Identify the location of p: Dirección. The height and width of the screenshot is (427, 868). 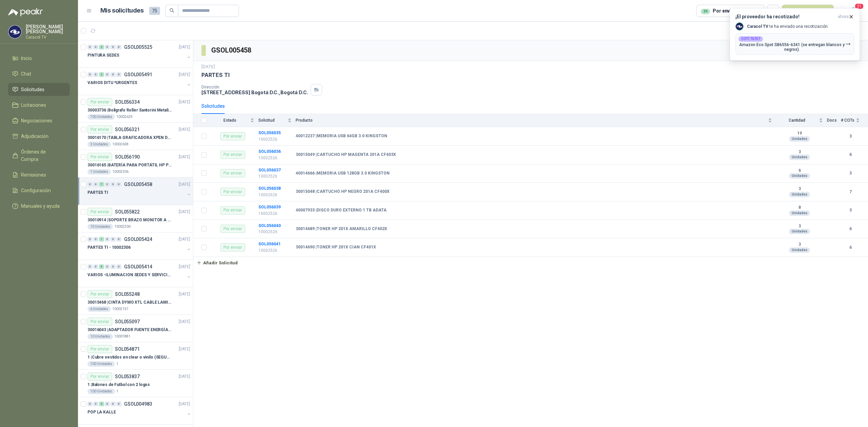
(255, 87).